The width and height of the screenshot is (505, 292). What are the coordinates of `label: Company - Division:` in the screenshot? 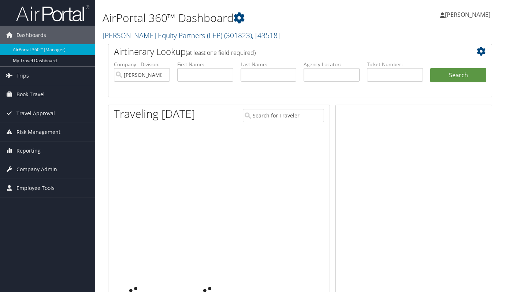 It's located at (142, 64).